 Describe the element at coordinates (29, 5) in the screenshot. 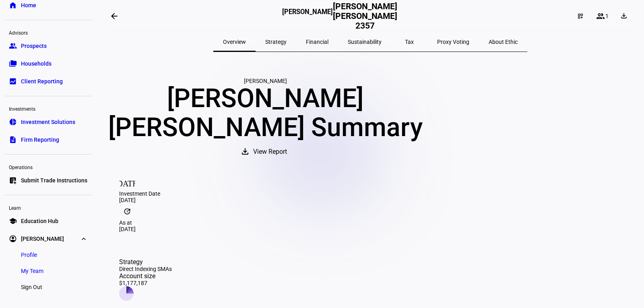

I see `span: Home` at that location.